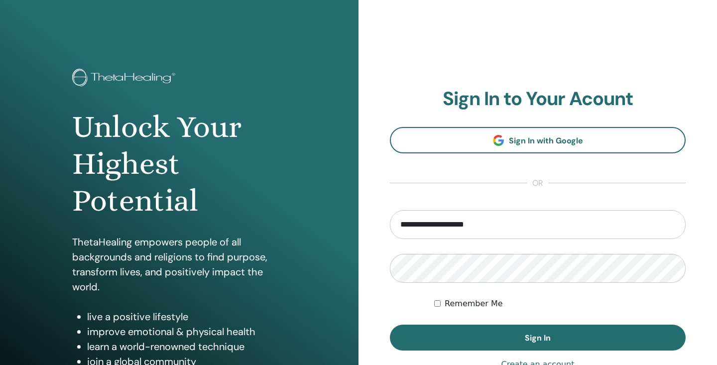 The width and height of the screenshot is (717, 365). Describe the element at coordinates (179, 265) in the screenshot. I see `p: ThetaHealing empowers people of all backgrounds and religions to find purpose, transform lives, a...` at that location.